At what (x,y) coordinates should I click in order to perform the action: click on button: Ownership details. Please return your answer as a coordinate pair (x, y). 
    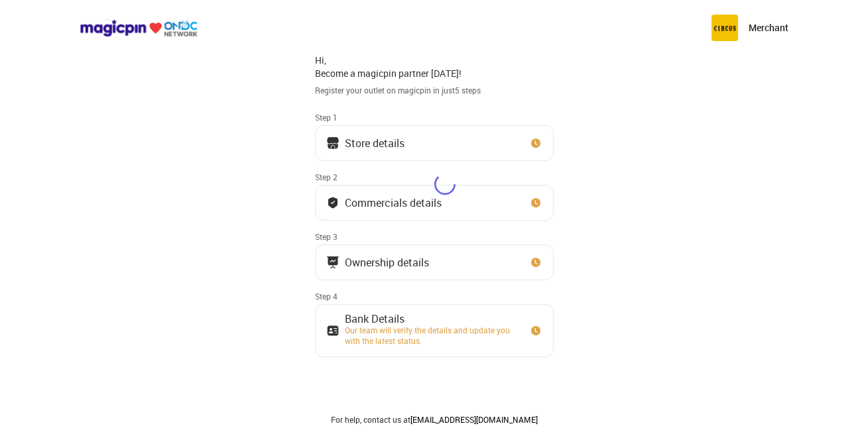
    Looking at the image, I should click on (434, 262).